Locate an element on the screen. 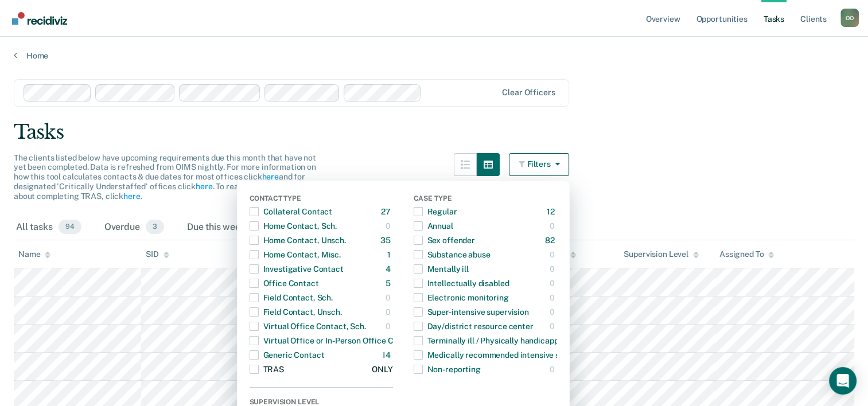  div: Intellectually disabled is located at coordinates (461, 283).